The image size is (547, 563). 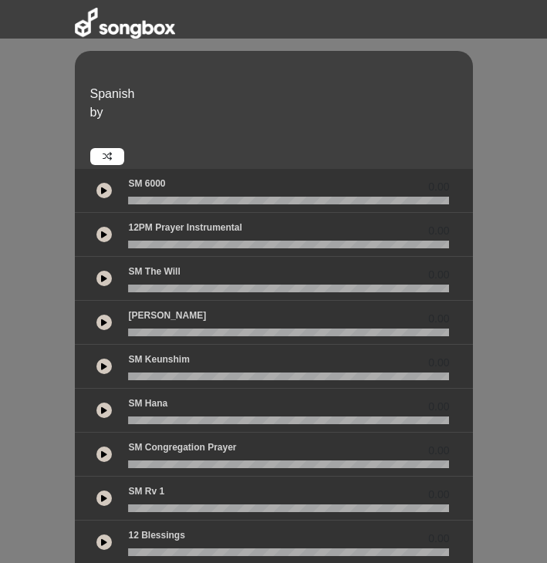 I want to click on p: SM Rv 1, so click(x=146, y=491).